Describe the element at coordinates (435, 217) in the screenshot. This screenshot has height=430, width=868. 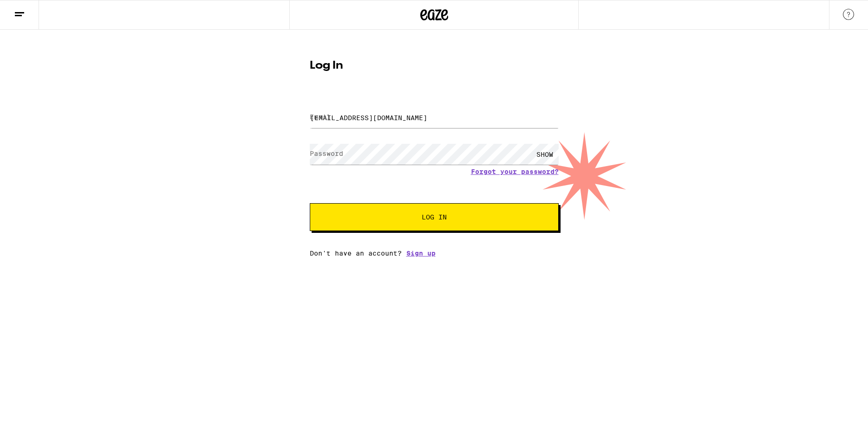
I see `button: Log In` at that location.